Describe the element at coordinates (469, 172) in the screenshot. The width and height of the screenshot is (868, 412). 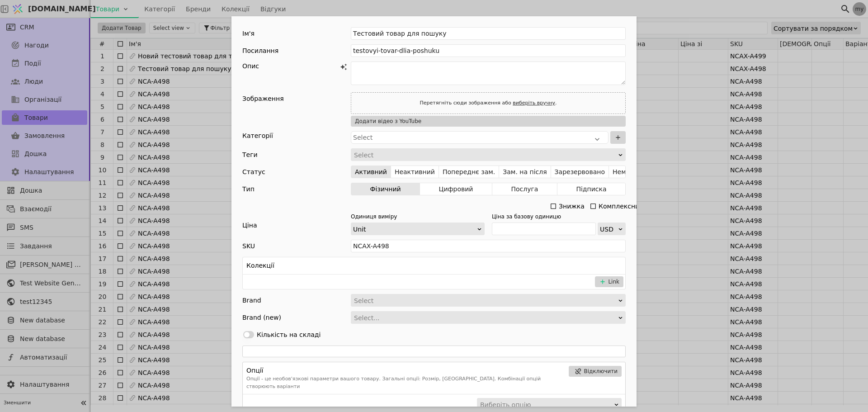
I see `button: Попереднє зам.` at that location.